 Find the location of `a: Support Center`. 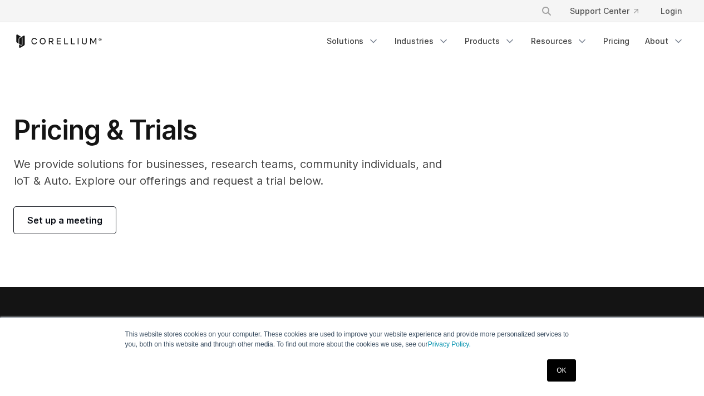

a: Support Center is located at coordinates (604, 11).